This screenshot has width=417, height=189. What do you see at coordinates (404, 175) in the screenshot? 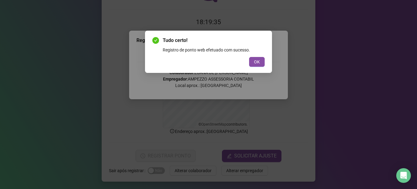
I see `div: Open Intercom Messenger` at bounding box center [404, 175].